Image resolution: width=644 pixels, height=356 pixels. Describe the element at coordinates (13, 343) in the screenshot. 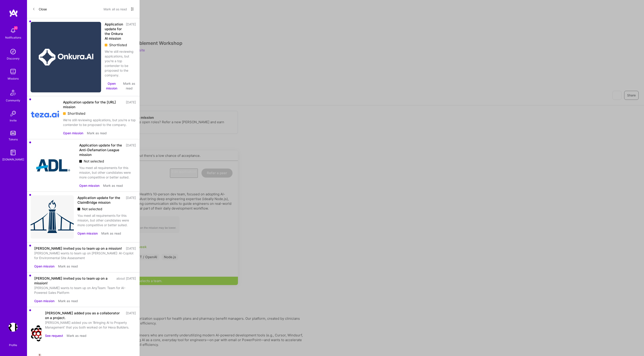

I see `a: Profile` at that location.